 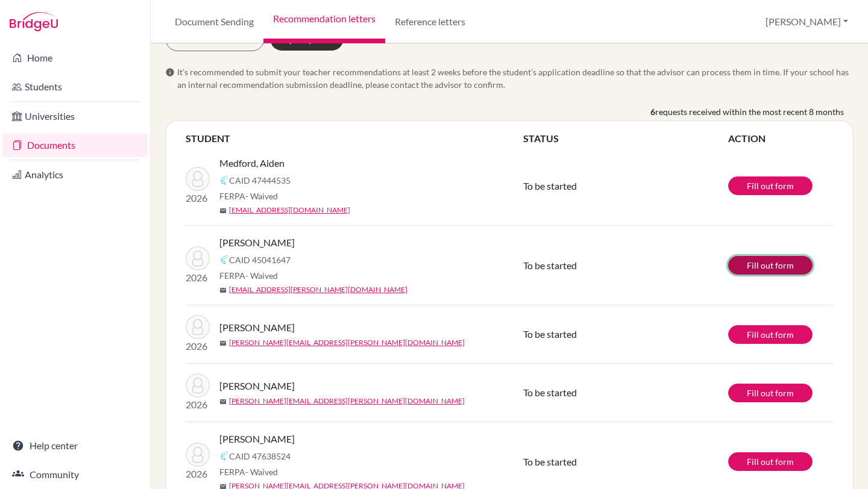 What do you see at coordinates (354, 139) in the screenshot?
I see `th: STUDENT` at bounding box center [354, 139].